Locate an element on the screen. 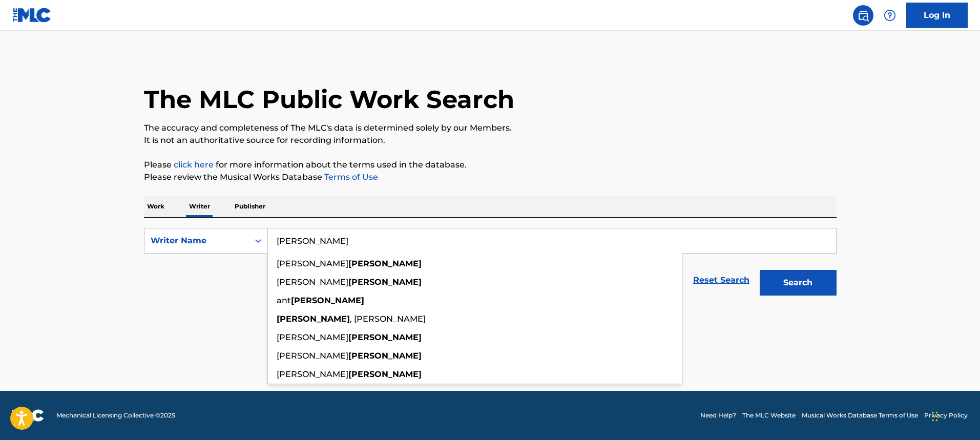 The image size is (980, 440). p: Publisher is located at coordinates (250, 206).